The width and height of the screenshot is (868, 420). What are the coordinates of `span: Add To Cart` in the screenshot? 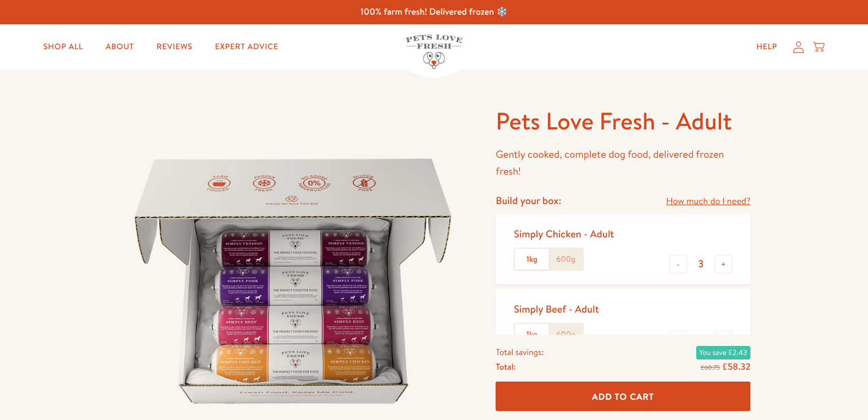 It's located at (623, 396).